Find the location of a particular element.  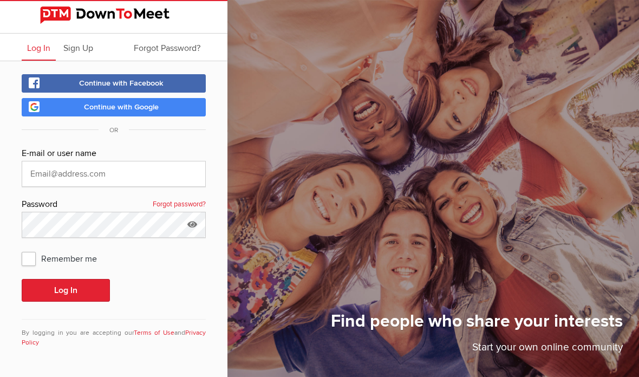

div: E-mail or user name is located at coordinates (114, 154).